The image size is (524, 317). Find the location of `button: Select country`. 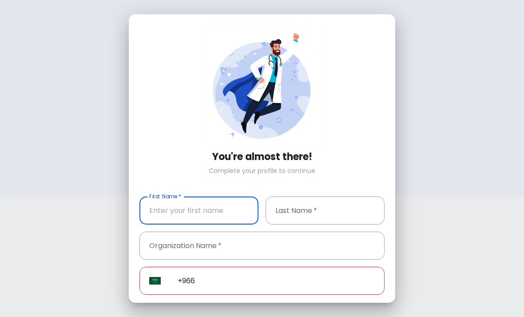

button: Select country is located at coordinates (155, 281).